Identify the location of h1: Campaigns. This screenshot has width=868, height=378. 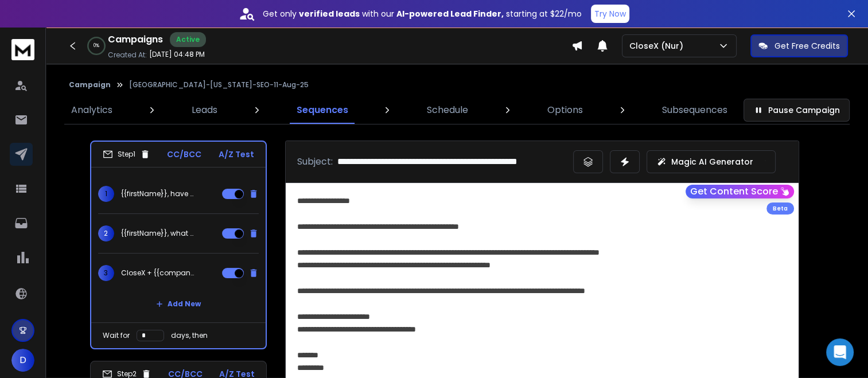
(135, 40).